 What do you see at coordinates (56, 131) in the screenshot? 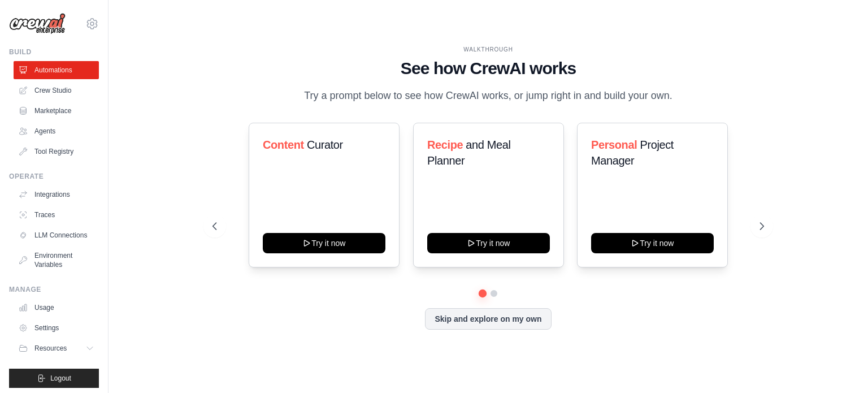
I see `a: Agents` at bounding box center [56, 131].